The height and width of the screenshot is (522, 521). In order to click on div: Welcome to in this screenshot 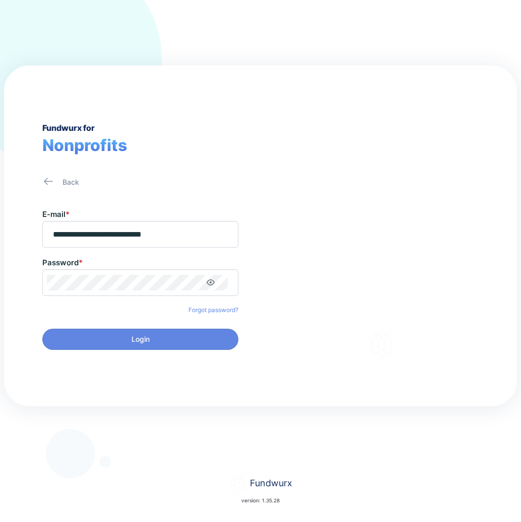, I will do `click(339, 197)`.